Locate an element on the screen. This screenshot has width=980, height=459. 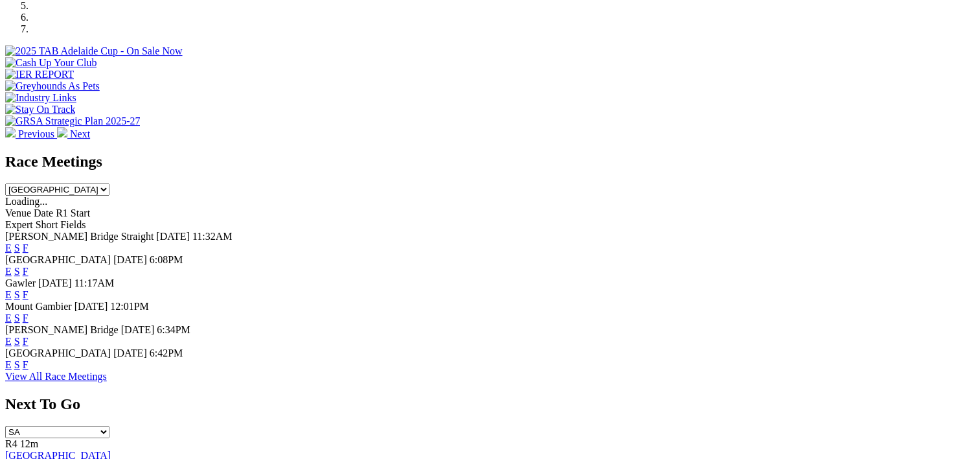
span: Date is located at coordinates (43, 212).